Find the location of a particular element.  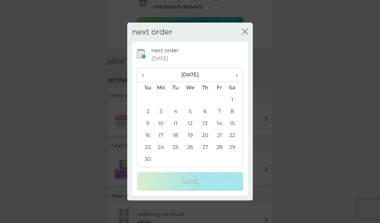

td: 20 is located at coordinates (205, 135).